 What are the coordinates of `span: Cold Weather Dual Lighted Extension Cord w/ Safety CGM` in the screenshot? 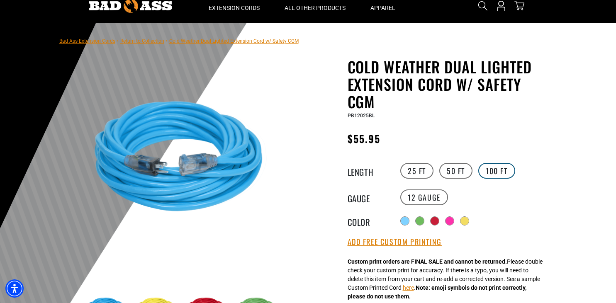 It's located at (234, 41).